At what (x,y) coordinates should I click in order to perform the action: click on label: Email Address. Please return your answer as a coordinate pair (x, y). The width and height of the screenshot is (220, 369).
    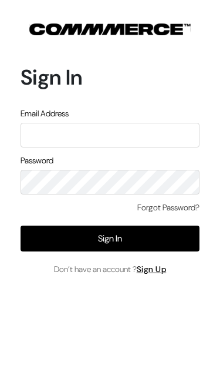
    Looking at the image, I should click on (45, 113).